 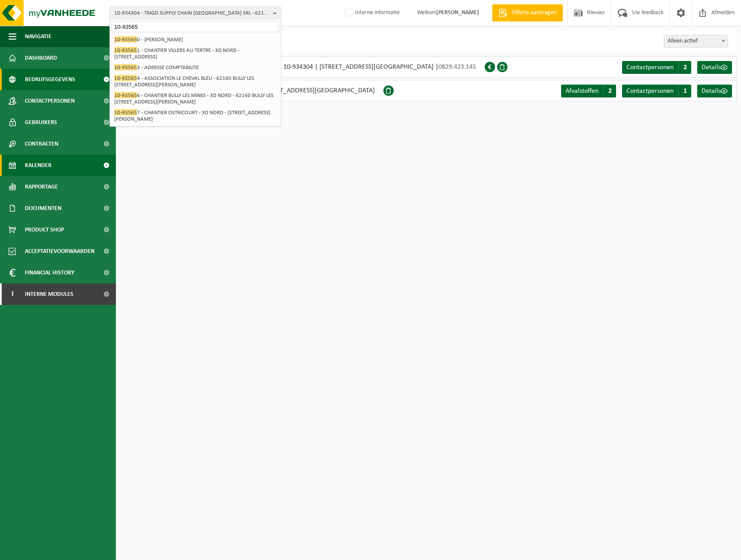 What do you see at coordinates (50, 79) in the screenshot?
I see `span: Bedrijfsgegevens` at bounding box center [50, 79].